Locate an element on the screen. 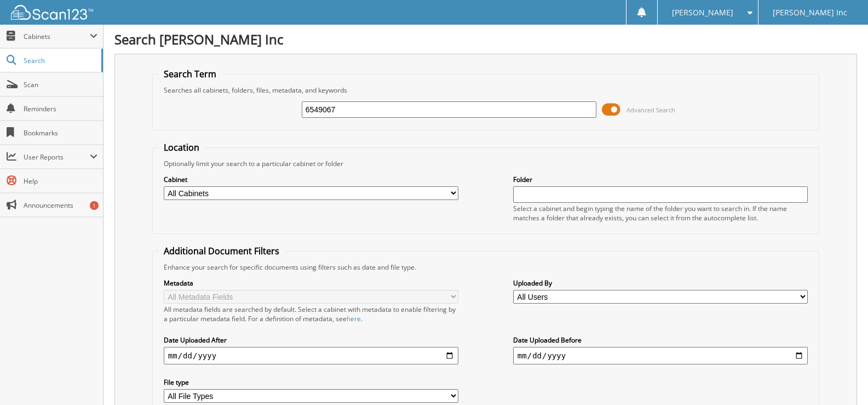 Image resolution: width=868 pixels, height=405 pixels. div: Chat Widget is located at coordinates (840, 379).